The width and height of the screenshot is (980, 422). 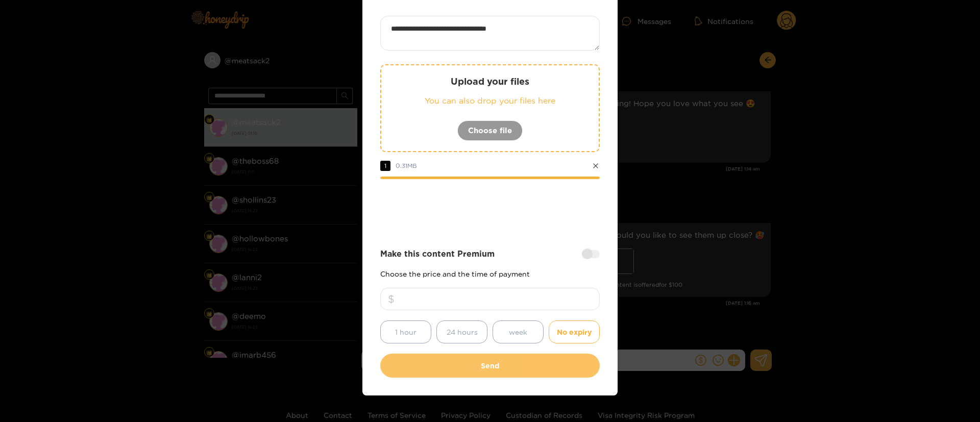 What do you see at coordinates (462, 332) in the screenshot?
I see `button: 24 hours` at bounding box center [462, 332].